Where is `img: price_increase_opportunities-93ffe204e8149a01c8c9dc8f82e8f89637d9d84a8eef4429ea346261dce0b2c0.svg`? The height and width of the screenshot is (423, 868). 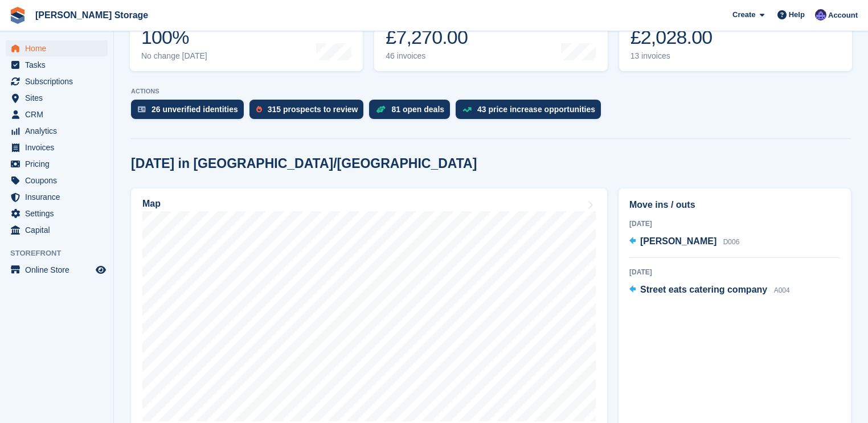 img: price_increase_opportunities-93ffe204e8149a01c8c9dc8f82e8f89637d9d84a8eef4429ea346261dce0b2c0.svg is located at coordinates (466, 109).